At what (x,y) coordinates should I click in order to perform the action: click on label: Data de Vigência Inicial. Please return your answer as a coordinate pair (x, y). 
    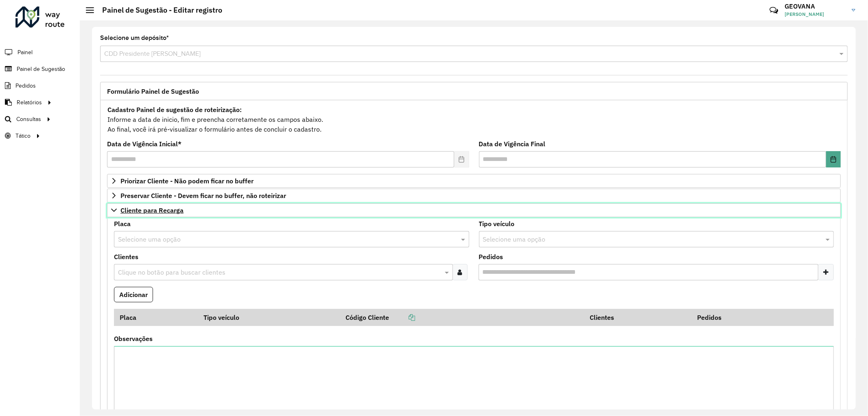
    Looking at the image, I should click on (144, 144).